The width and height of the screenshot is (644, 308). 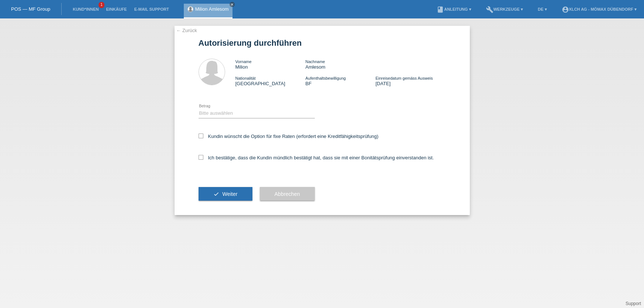 What do you see at coordinates (315, 61) in the screenshot?
I see `span: Nachname` at bounding box center [315, 61].